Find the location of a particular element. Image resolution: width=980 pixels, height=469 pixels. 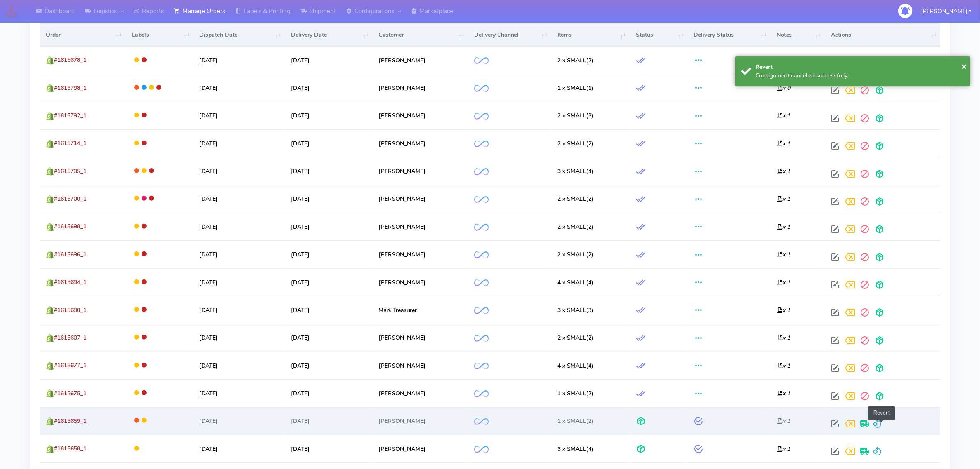

span: #1615798_1 is located at coordinates (70, 87).